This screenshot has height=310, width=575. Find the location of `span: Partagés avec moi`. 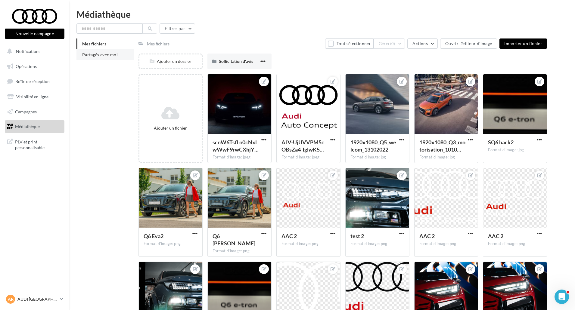

span: Partagés avec moi is located at coordinates (100, 54).